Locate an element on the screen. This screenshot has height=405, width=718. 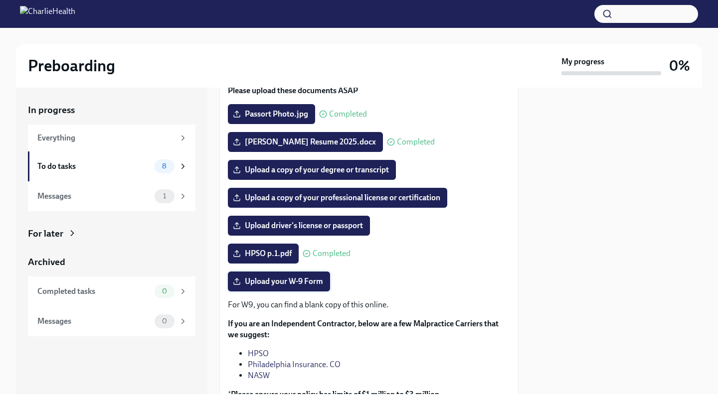
label: Upload your W-9 Form is located at coordinates (279, 282).